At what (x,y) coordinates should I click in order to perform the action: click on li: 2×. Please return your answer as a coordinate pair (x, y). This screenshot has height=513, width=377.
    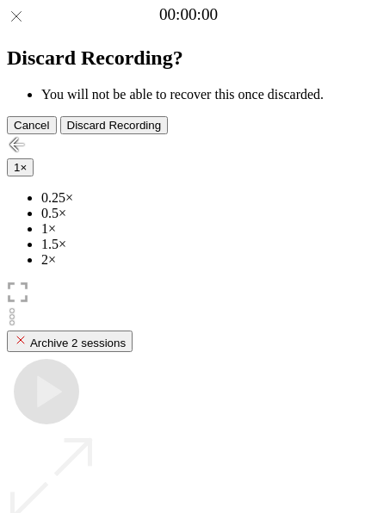
    Looking at the image, I should click on (206, 260).